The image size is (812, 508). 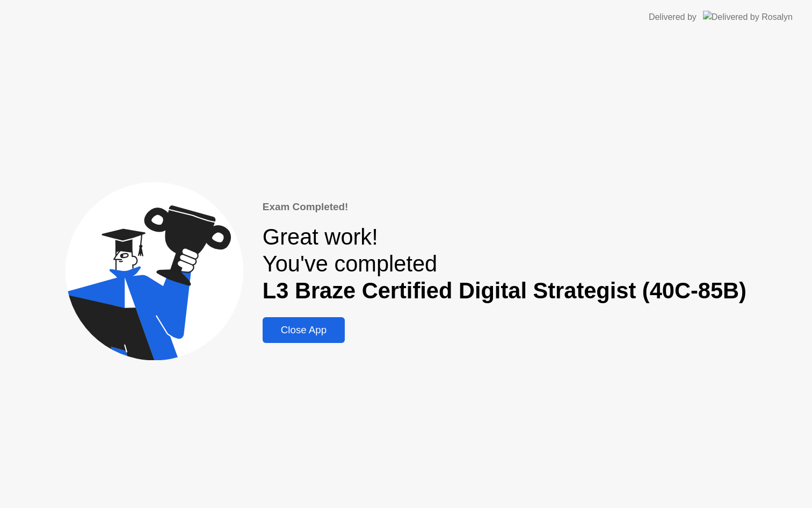 I want to click on b: L3 Braze Certified Digital Strategist (40C-85B), so click(x=504, y=290).